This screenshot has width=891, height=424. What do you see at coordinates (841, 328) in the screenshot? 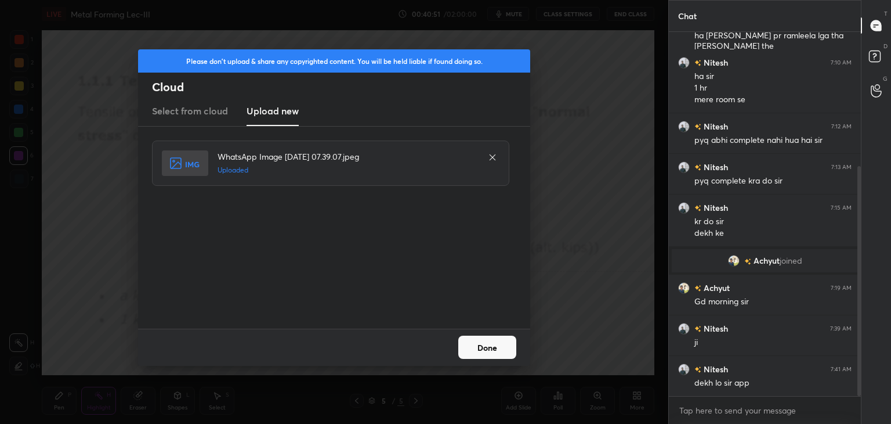
I see `div: 7:39 AM` at bounding box center [841, 328].